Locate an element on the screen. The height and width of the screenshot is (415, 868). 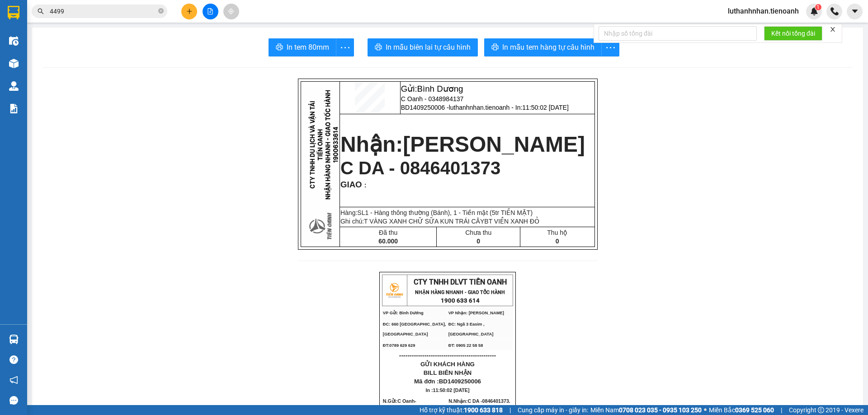
button: caret-down is located at coordinates (854, 11).